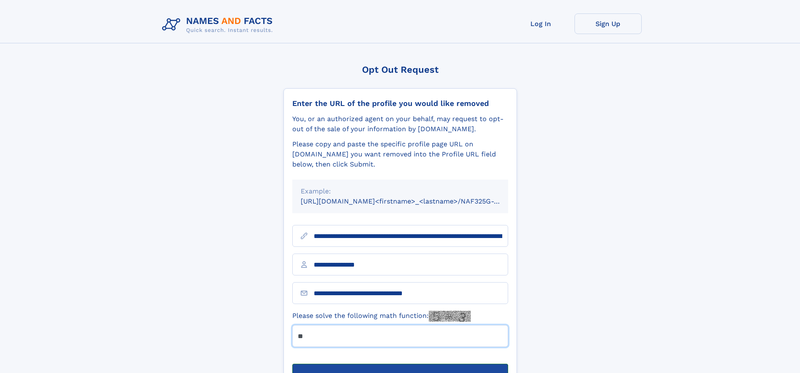 The image size is (800, 373). Describe the element at coordinates (400, 124) in the screenshot. I see `div: You, or an authorized agent on your behalf, may request to opt-out of the sale of your informatio...` at that location.